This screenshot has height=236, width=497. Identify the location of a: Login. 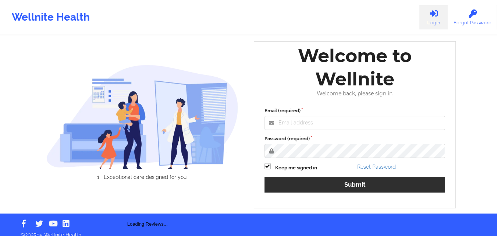
(434, 17).